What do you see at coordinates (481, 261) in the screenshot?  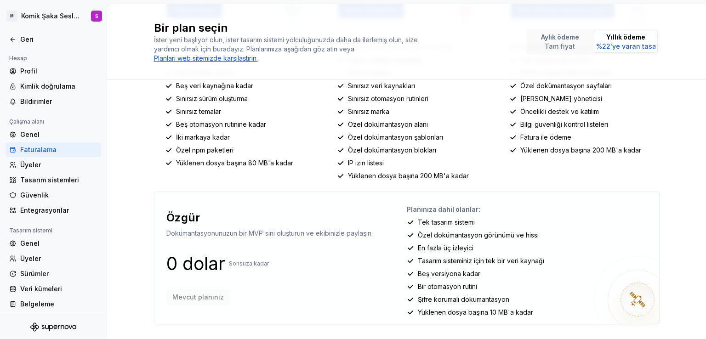 I see `font: Tasarım sisteminiz için tek bir veri kaynağı` at bounding box center [481, 261].